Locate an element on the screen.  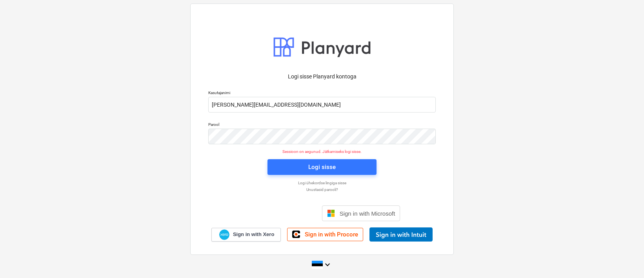
p: Sessioon on aegunud. Jätkamiseks logi sisse. is located at coordinates (322, 151).